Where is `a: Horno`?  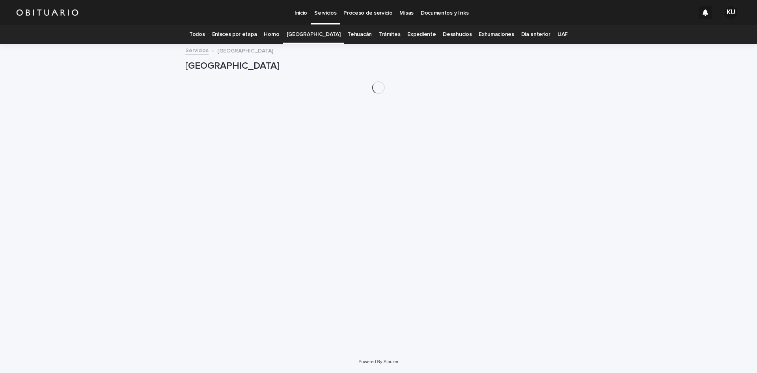
a: Horno is located at coordinates (271, 34).